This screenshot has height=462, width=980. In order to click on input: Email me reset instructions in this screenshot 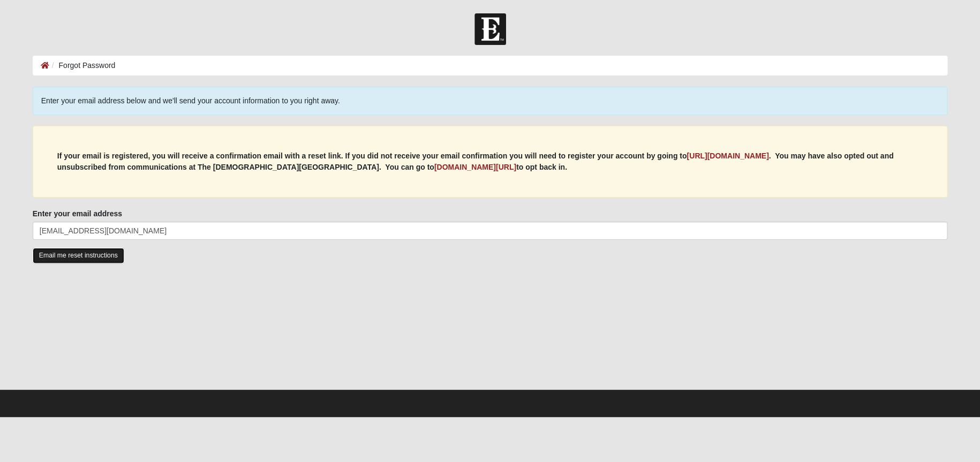, I will do `click(78, 256)`.